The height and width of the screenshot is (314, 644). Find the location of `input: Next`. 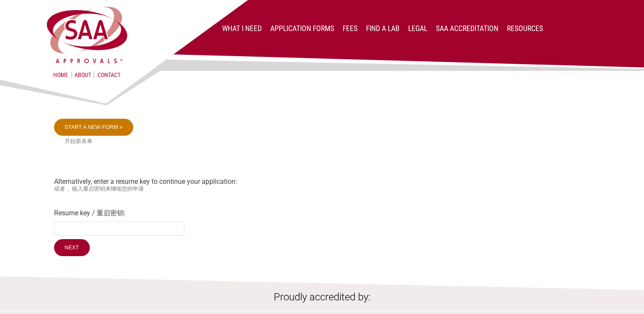

input: Next is located at coordinates (72, 248).